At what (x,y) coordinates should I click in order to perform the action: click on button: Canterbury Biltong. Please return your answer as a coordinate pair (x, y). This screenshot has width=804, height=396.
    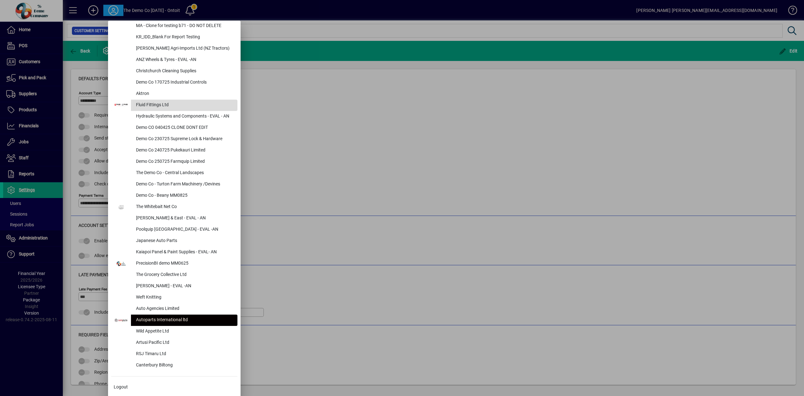
    Looking at the image, I should click on (174, 365).